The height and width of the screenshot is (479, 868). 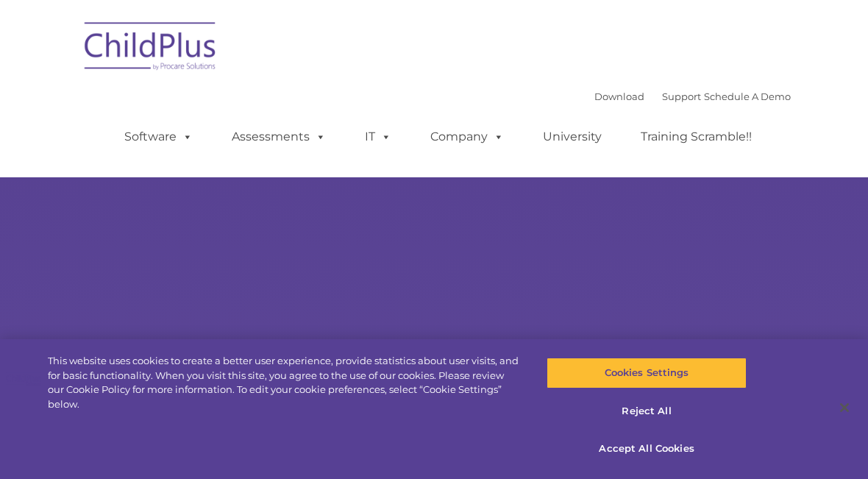 I want to click on a: Assessments, so click(x=279, y=136).